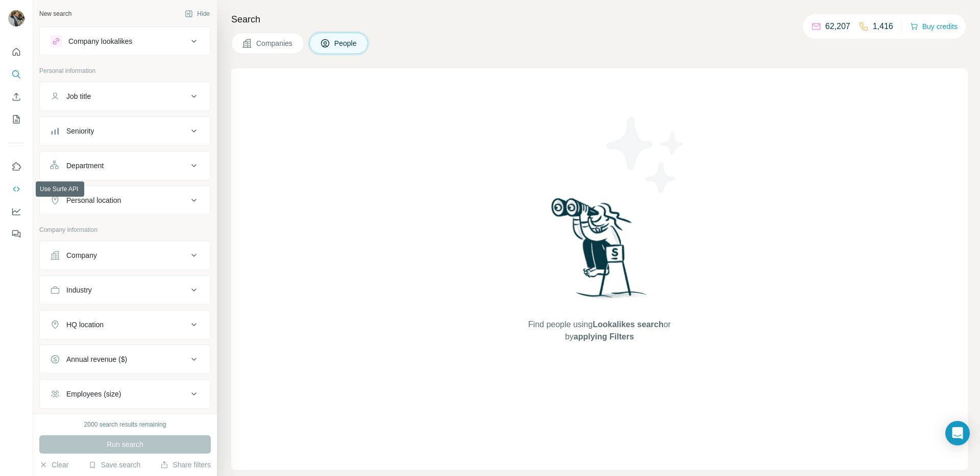  I want to click on img: Surfe Illustration - Woman searching with binoculars, so click(599, 252).